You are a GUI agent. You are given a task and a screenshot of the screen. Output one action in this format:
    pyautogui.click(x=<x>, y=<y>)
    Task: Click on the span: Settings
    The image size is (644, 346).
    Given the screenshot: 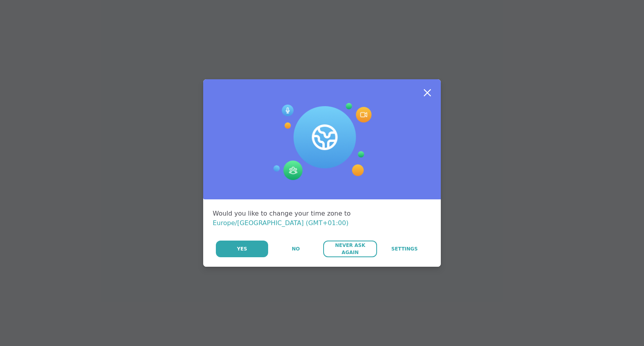 What is the action you would take?
    pyautogui.click(x=404, y=249)
    